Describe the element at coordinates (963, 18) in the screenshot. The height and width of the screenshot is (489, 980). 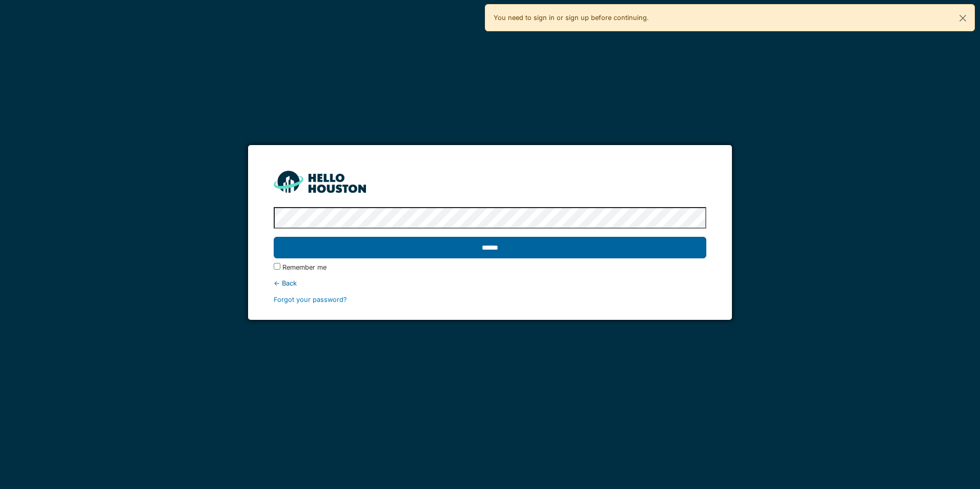
I see `button: Close` at that location.